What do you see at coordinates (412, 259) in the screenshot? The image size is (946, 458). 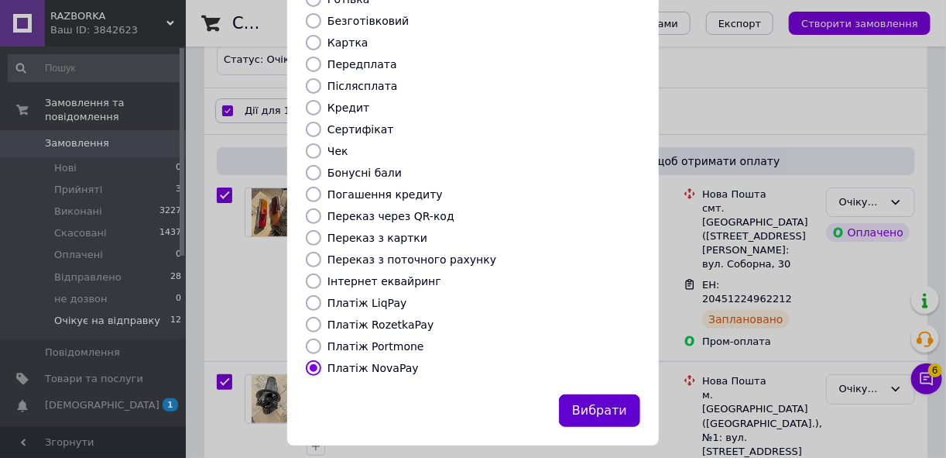 I see `label: Переказ з поточного рахунку` at bounding box center [412, 259].